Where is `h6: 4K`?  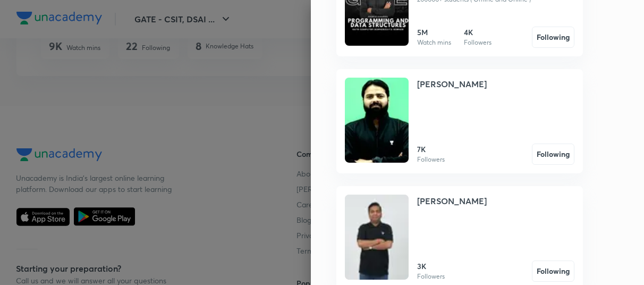
h6: 4K is located at coordinates (478, 32).